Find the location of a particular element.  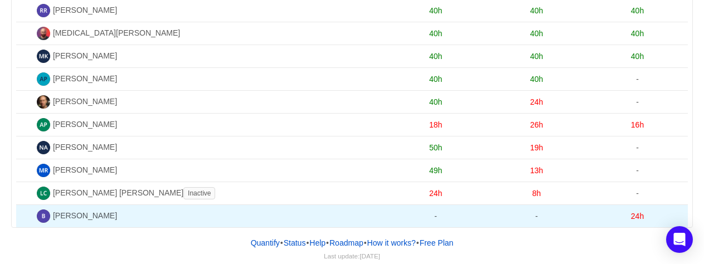

a: Status is located at coordinates (295, 243).